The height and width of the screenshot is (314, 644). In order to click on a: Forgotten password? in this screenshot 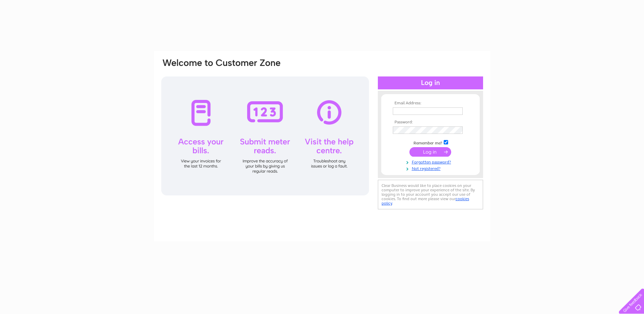, I will do `click(431, 161)`.